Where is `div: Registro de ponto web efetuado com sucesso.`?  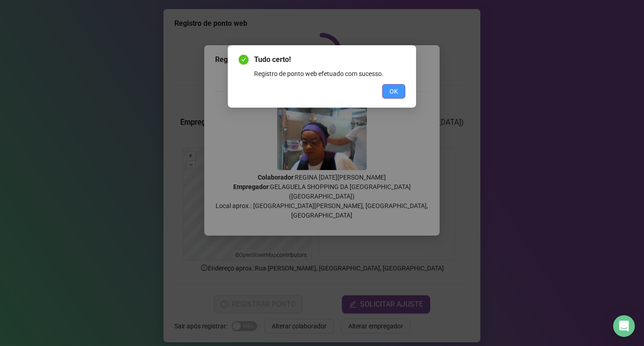 div: Registro de ponto web efetuado com sucesso. is located at coordinates (330, 74).